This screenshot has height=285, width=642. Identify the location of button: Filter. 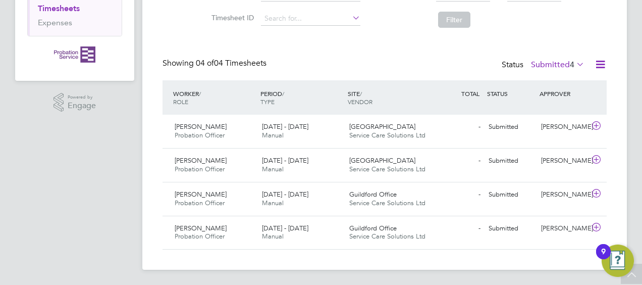
(454, 20).